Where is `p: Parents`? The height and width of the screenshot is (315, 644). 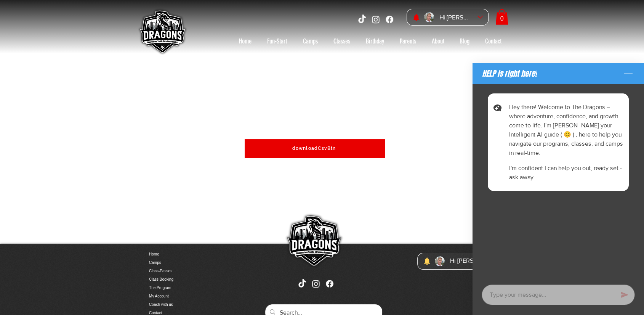 p: Parents is located at coordinates (408, 41).